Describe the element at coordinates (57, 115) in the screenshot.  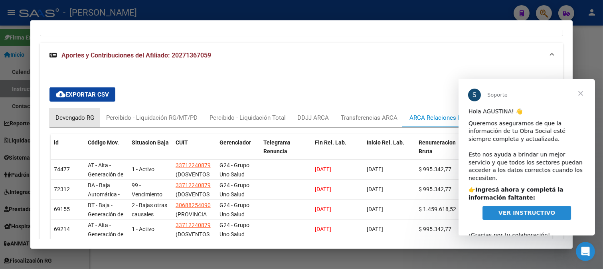
I see `b: Ingresá ahora y completá la información faltante:` at that location.